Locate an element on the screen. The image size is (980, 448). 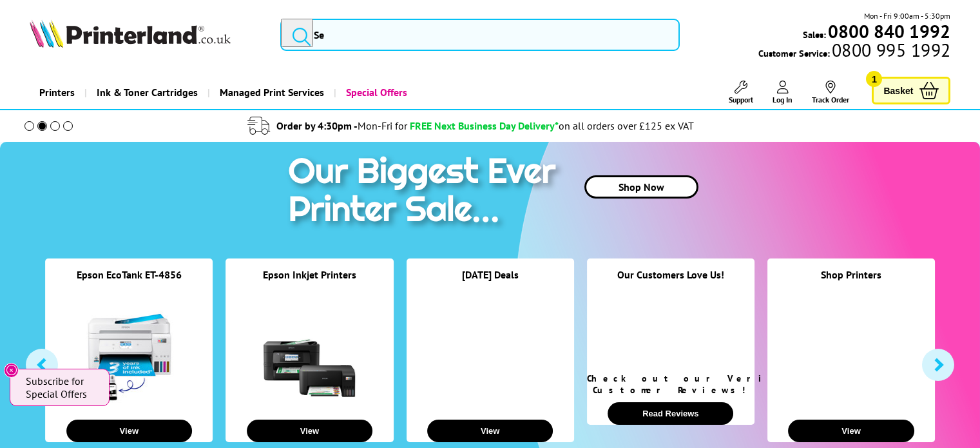
span: Customer Service: is located at coordinates (854, 51).